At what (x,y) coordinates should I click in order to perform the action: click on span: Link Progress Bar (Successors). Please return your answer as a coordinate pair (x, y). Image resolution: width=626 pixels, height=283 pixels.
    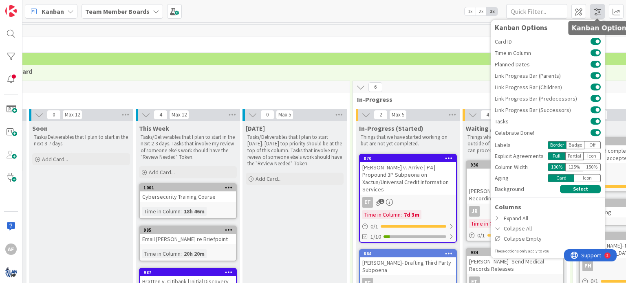
    Looking at the image, I should click on (542, 110).